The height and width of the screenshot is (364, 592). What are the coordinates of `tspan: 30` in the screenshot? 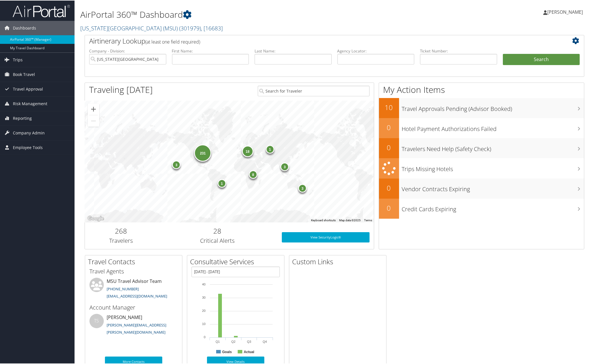 It's located at (204, 297).